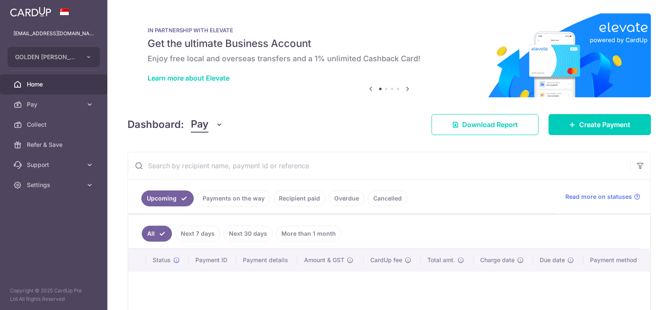 The height and width of the screenshot is (310, 671). Describe the element at coordinates (389, 30) in the screenshot. I see `p: IN PARTNERSHIP WITH ELEVATE` at that location.